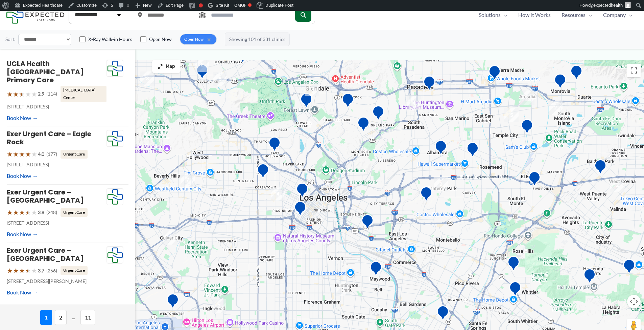 The height and width of the screenshot is (330, 644). I want to click on span: 2.9, so click(41, 94).